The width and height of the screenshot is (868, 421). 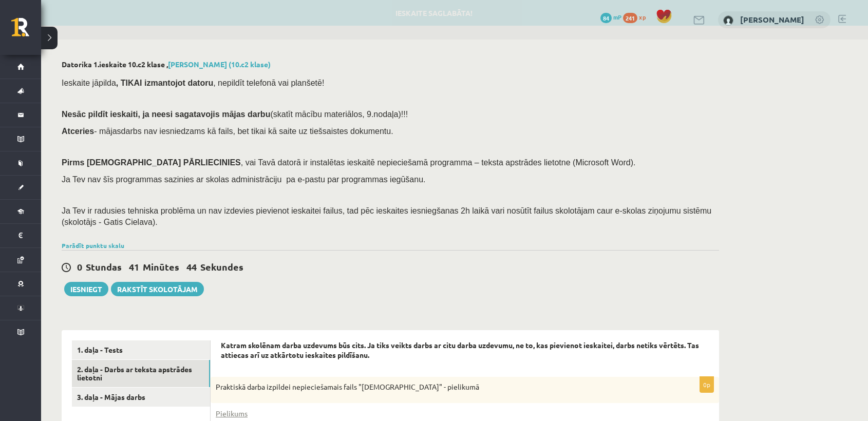 What do you see at coordinates (339, 114) in the screenshot?
I see `span: (skatīt mācību materiālos, 9.nodaļa)!!!` at bounding box center [339, 114].